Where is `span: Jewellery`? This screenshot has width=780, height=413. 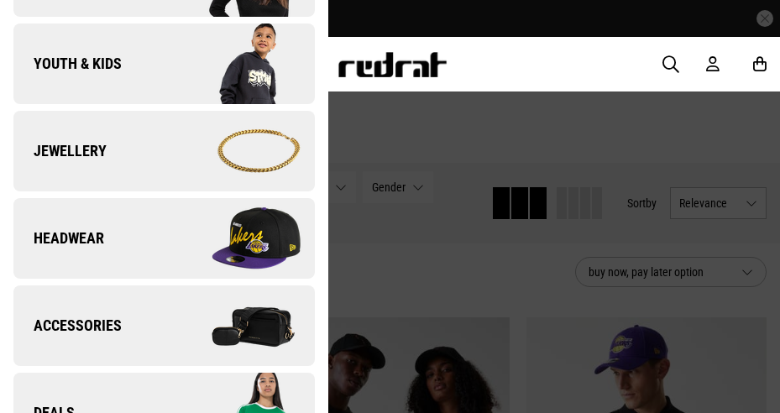
span: Jewellery is located at coordinates (60, 151).